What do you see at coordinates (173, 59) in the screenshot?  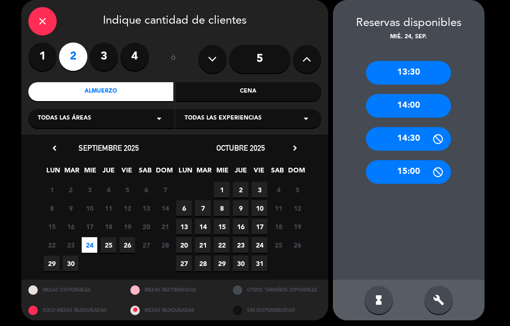 I see `div: ó` at bounding box center [173, 59].